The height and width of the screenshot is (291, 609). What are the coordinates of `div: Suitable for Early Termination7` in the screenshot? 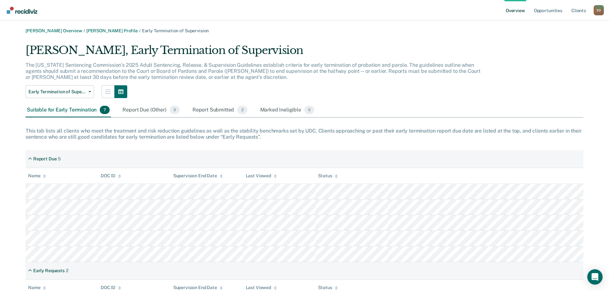 It's located at (68, 110).